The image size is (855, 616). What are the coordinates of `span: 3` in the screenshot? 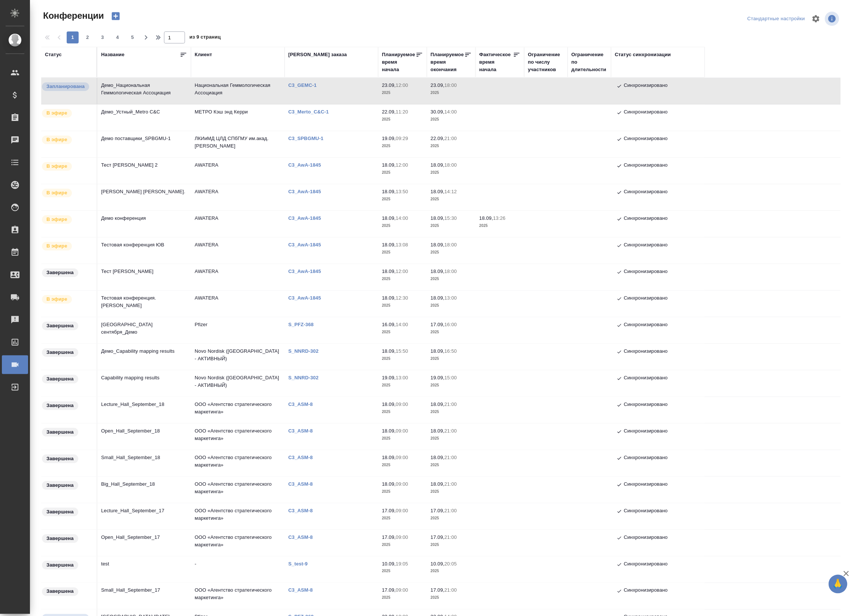 It's located at (102, 38).